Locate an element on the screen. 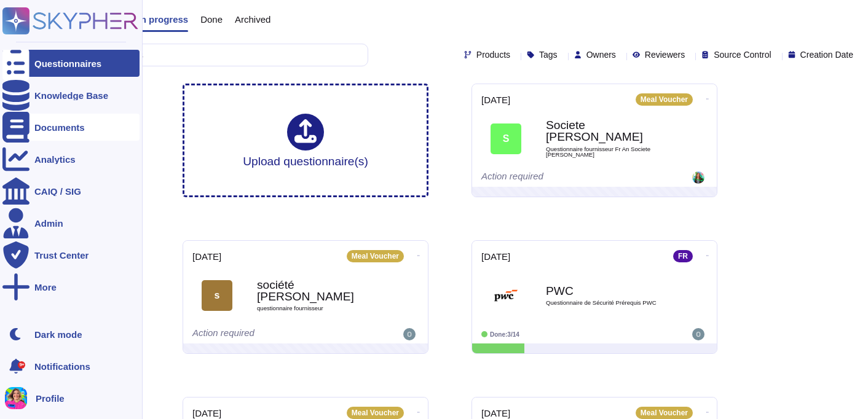 The width and height of the screenshot is (868, 419). span: In progress is located at coordinates (163, 19).